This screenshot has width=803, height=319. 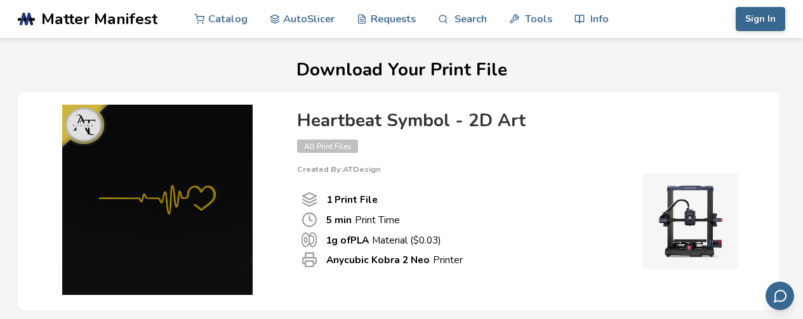 I want to click on img: Product, so click(x=158, y=200).